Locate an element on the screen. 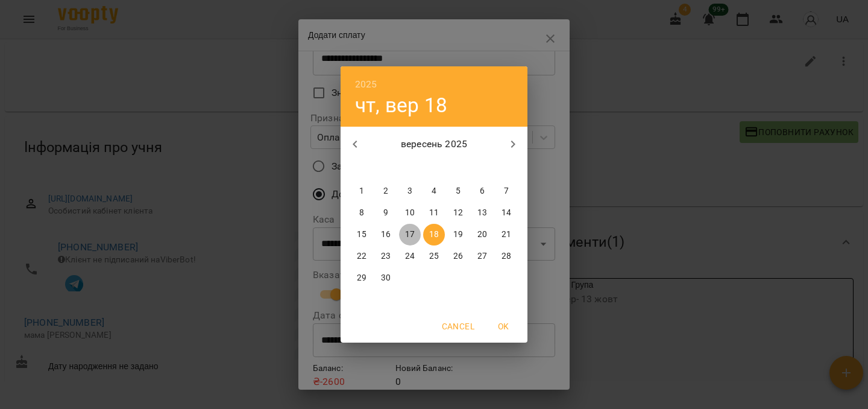  p: 6 is located at coordinates (482, 191).